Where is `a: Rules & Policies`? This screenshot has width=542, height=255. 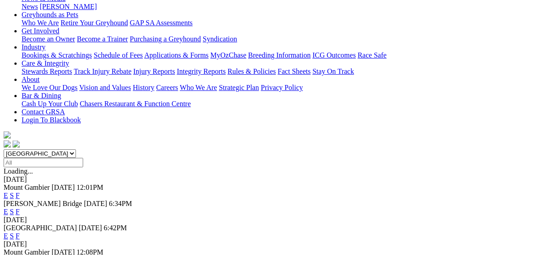 a: Rules & Policies is located at coordinates (252, 71).